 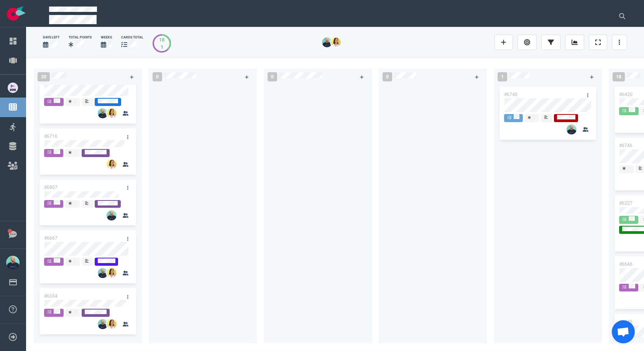 I want to click on div: Total Points, so click(x=80, y=37).